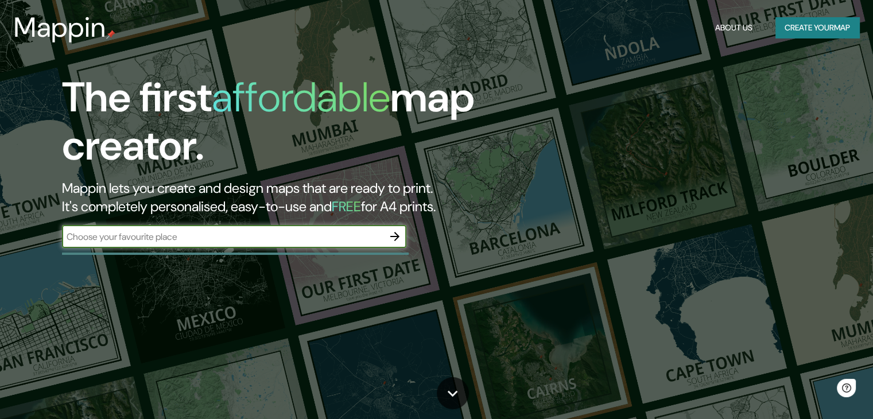 This screenshot has height=419, width=873. Describe the element at coordinates (734, 28) in the screenshot. I see `button: About Us` at that location.